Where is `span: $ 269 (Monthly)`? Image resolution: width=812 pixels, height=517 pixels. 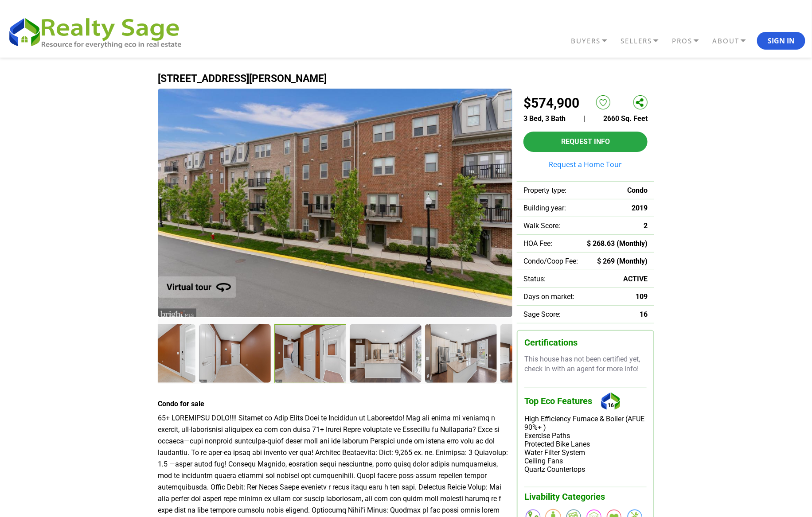 span: $ 269 (Monthly) is located at coordinates (622, 261).